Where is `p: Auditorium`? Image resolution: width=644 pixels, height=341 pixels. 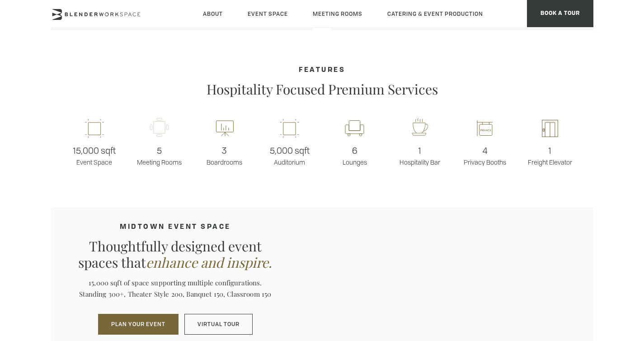 p: Auditorium is located at coordinates (290, 155).